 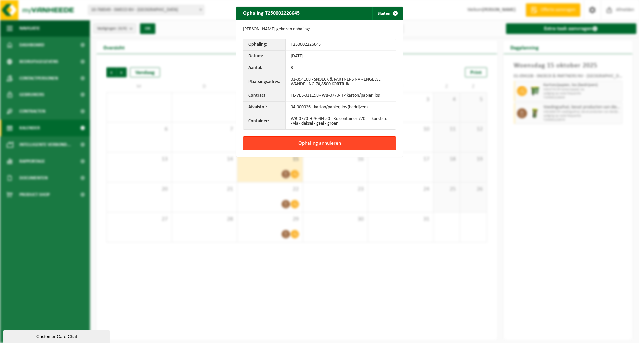 What do you see at coordinates (264, 96) in the screenshot?
I see `th: Contract:` at bounding box center [264, 96].